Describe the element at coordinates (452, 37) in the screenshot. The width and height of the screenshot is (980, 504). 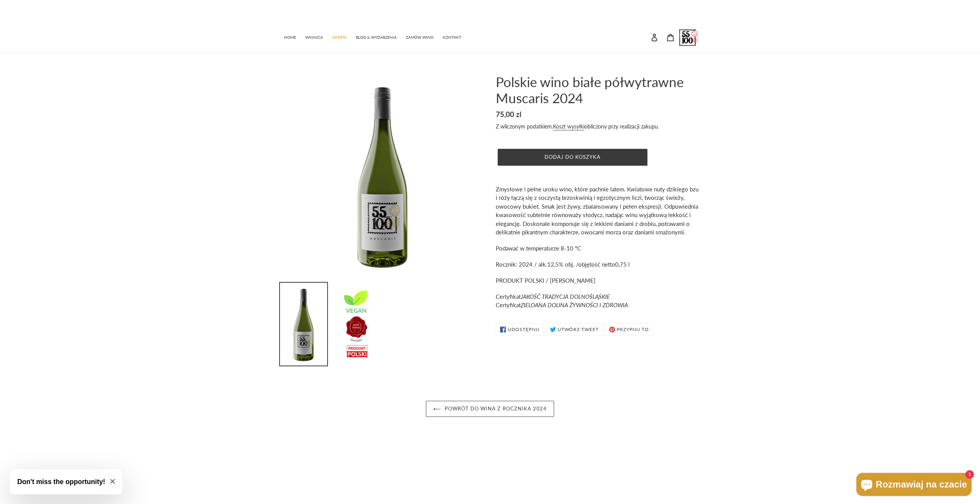
I see `a: KONTAKT` at that location.